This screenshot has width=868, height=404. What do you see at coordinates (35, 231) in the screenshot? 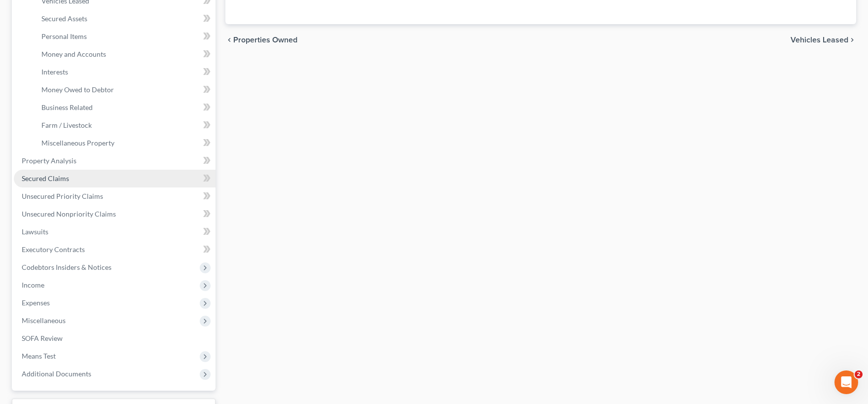
I see `span: Lawsuits` at bounding box center [35, 231].